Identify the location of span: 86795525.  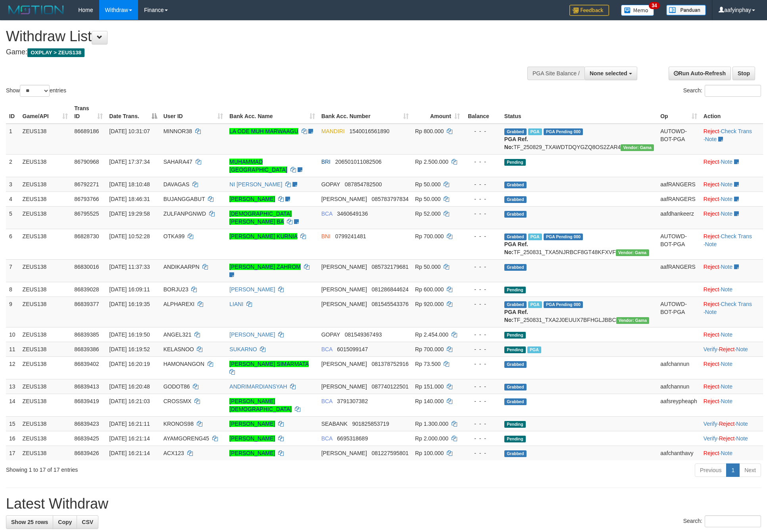
(86, 213).